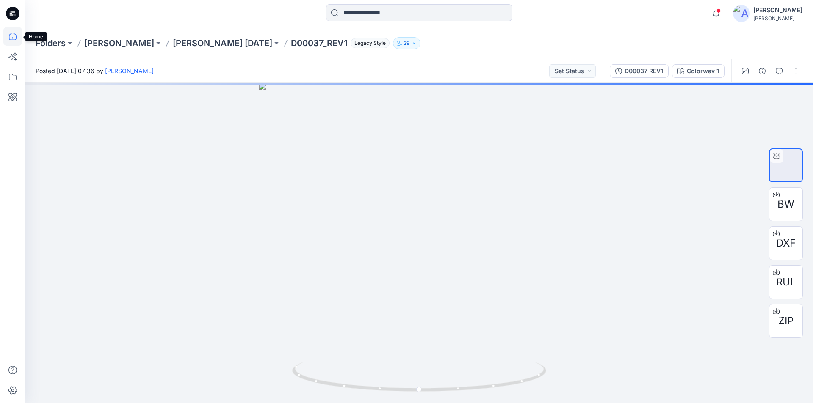 The image size is (813, 403). Describe the element at coordinates (50, 43) in the screenshot. I see `a: Folders` at that location.